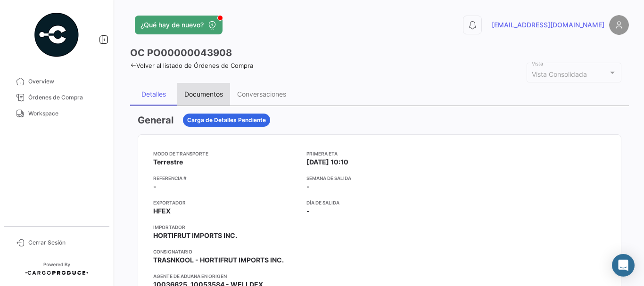 Image resolution: width=644 pixels, height=286 pixels. Describe the element at coordinates (560, 74) in the screenshot. I see `mat-select-trigger: Vista Consolidada` at that location.